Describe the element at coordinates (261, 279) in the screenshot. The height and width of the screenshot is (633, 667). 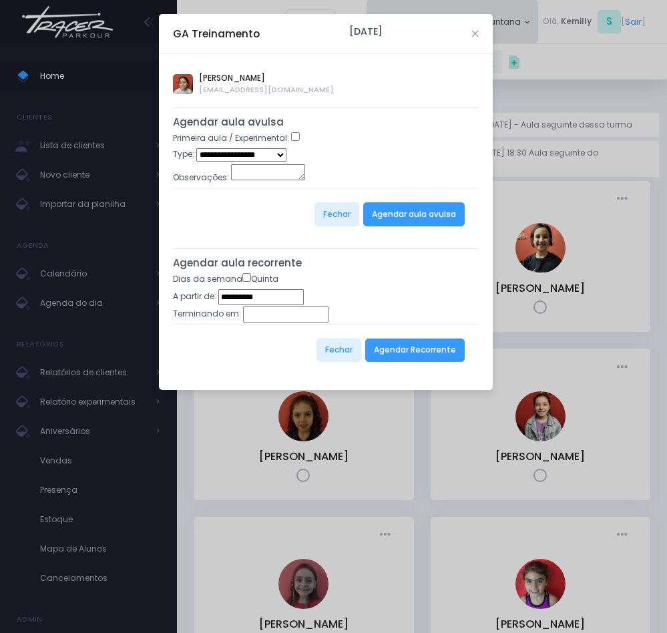
I see `label: Quinta` at that location.